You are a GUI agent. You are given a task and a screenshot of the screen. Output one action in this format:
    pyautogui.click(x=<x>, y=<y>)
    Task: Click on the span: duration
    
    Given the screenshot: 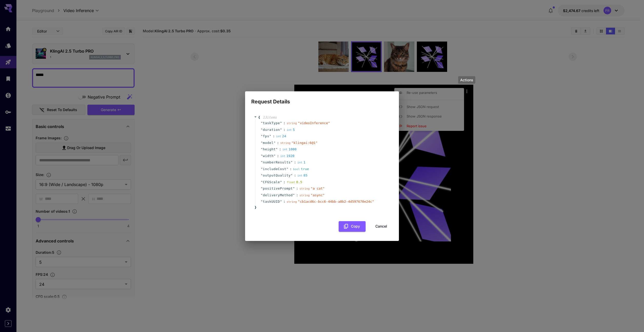 What is the action you would take?
    pyautogui.click(x=271, y=130)
    